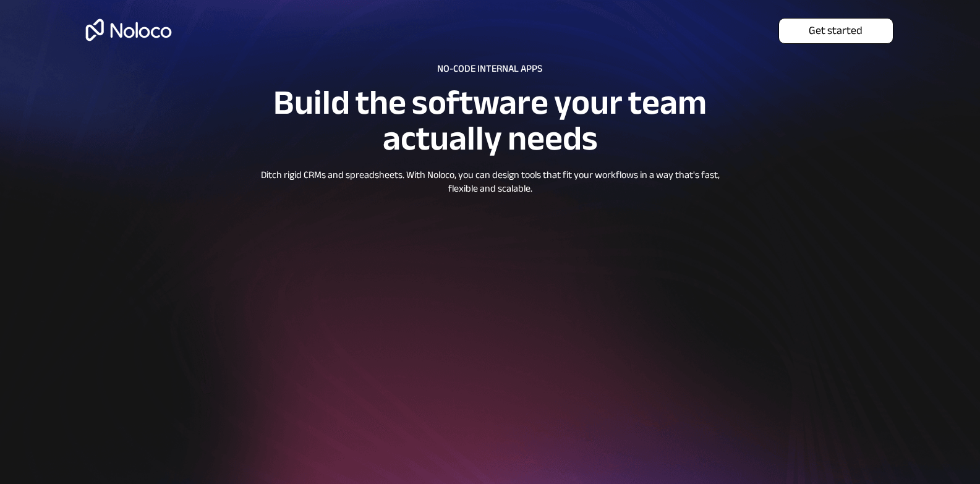 This screenshot has height=484, width=980. Describe the element at coordinates (836, 31) in the screenshot. I see `a: Get started` at that location.